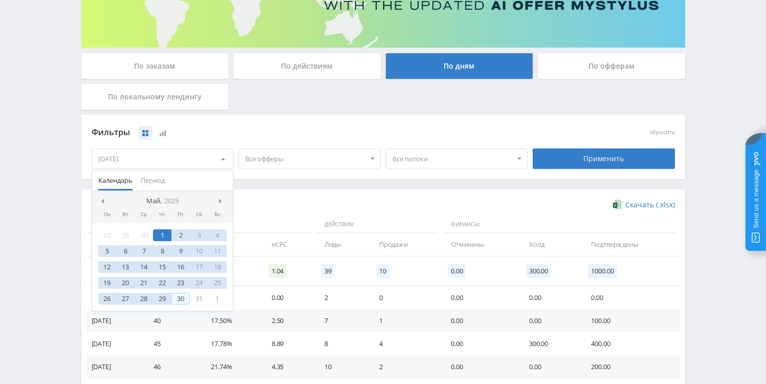 This screenshot has width=766, height=384. What do you see at coordinates (377, 225) in the screenshot?
I see `span: Действия:` at bounding box center [377, 225].